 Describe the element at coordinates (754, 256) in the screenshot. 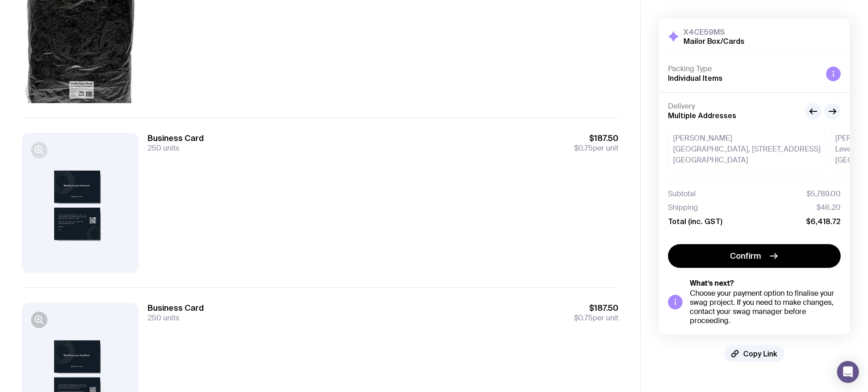

I see `button: Confirm` at that location.